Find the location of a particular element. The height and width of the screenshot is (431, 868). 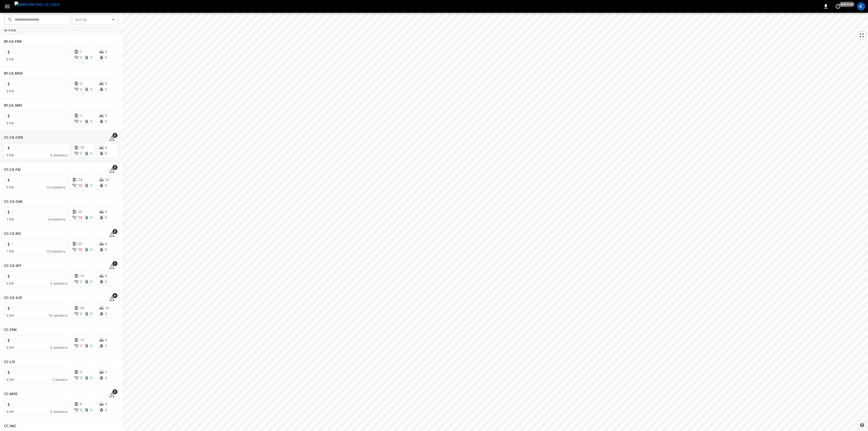

h6: CC.MOD is located at coordinates (11, 394).